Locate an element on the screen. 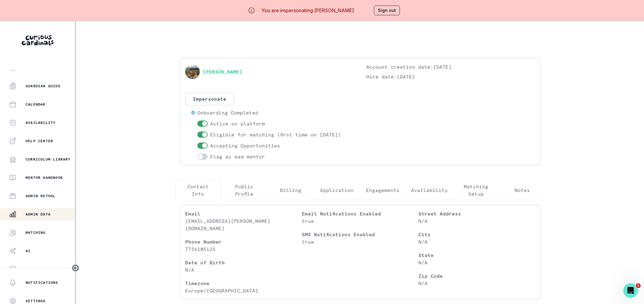 Image resolution: width=644 pixels, height=304 pixels. p: Flag as bad mentor is located at coordinates (237, 157).